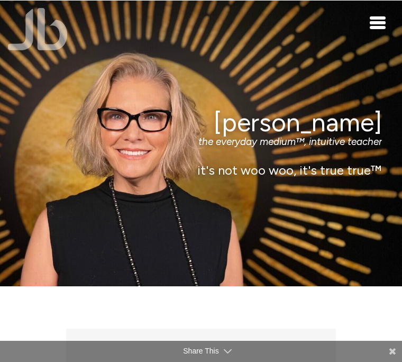 This screenshot has width=402, height=362. I want to click on p: it's not woo woo, it's true true™, so click(201, 170).